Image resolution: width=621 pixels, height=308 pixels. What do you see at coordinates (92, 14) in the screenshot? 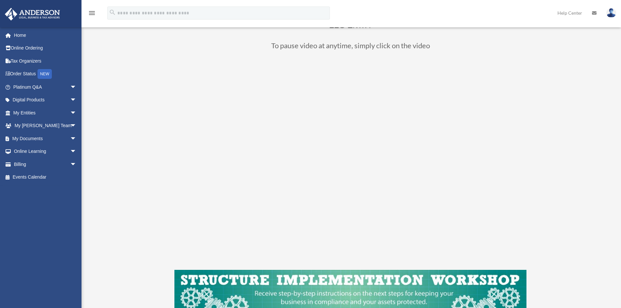
I see `a: menu` at bounding box center [92, 14].